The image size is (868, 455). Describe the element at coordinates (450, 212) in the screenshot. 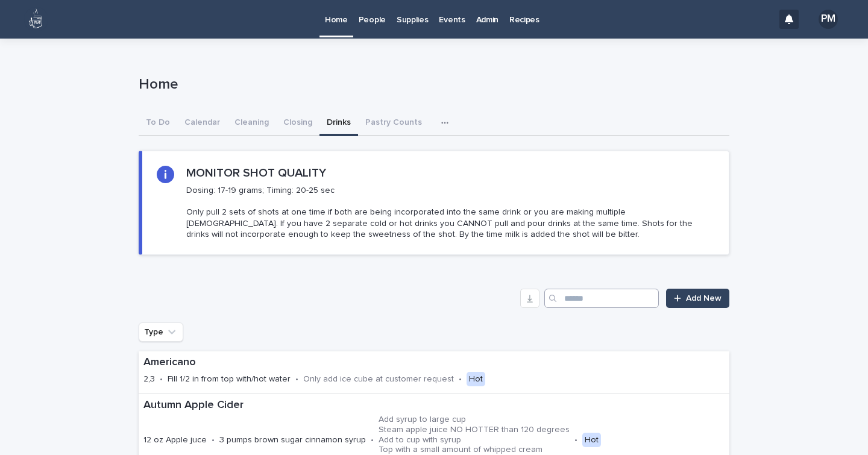

I see `p: Dosing: 17-19 grams; Timing: 20-25 sec Only pull 2 sets of shots at one time if both are being in...` at that location.